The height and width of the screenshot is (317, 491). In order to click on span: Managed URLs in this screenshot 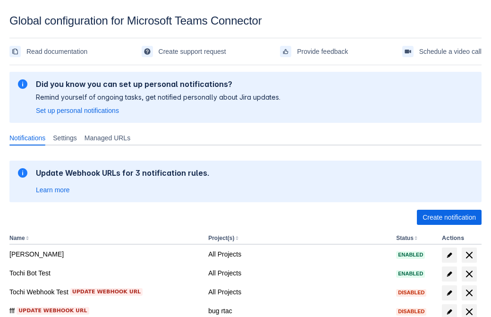, I will do `click(107, 138)`.